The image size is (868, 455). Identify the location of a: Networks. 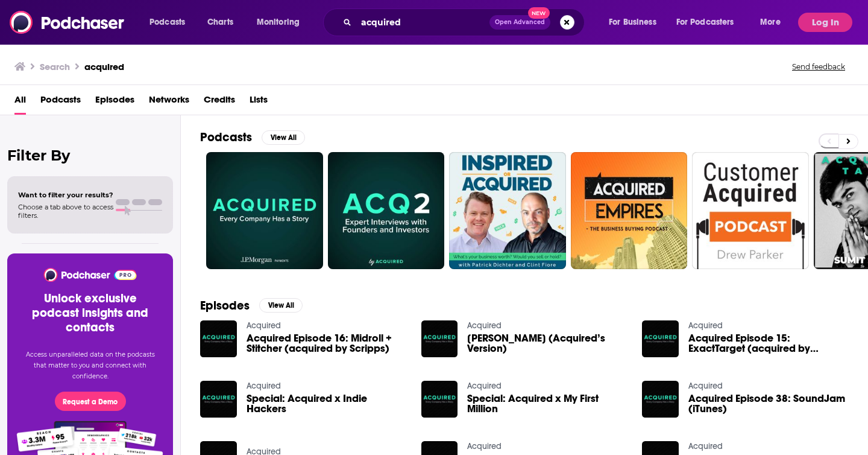
(169, 102).